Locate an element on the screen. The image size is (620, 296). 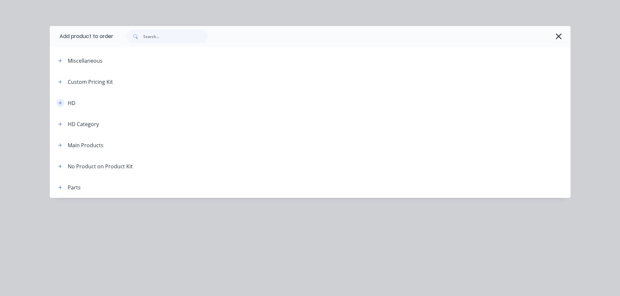
div: Add product to order is located at coordinates (81, 36).